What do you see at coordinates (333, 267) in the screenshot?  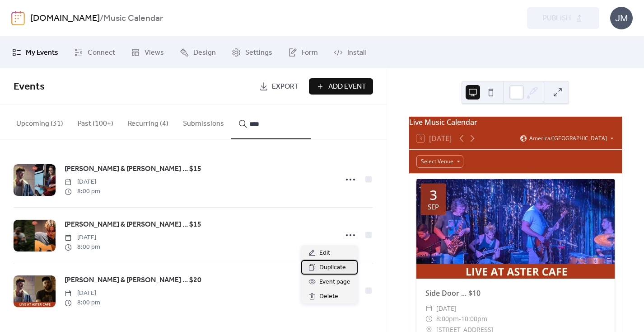 I see `span: Duplicate` at bounding box center [333, 267].